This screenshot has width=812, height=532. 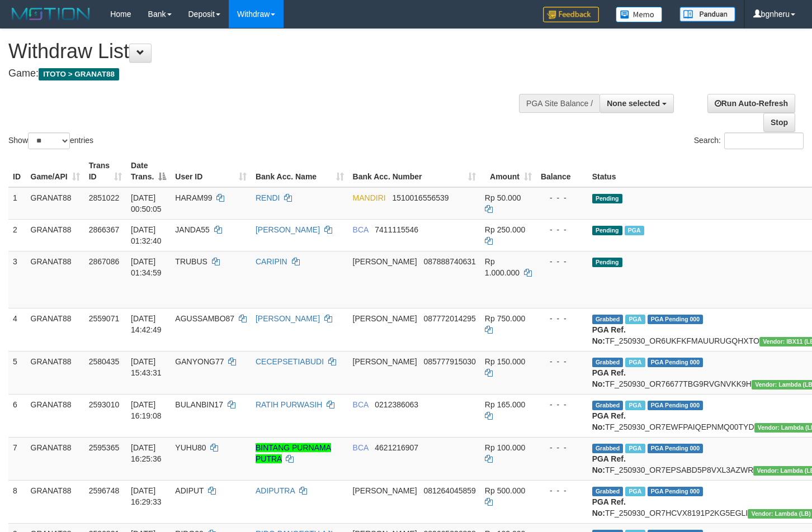 What do you see at coordinates (749, 141) in the screenshot?
I see `label: Search:` at bounding box center [749, 141].